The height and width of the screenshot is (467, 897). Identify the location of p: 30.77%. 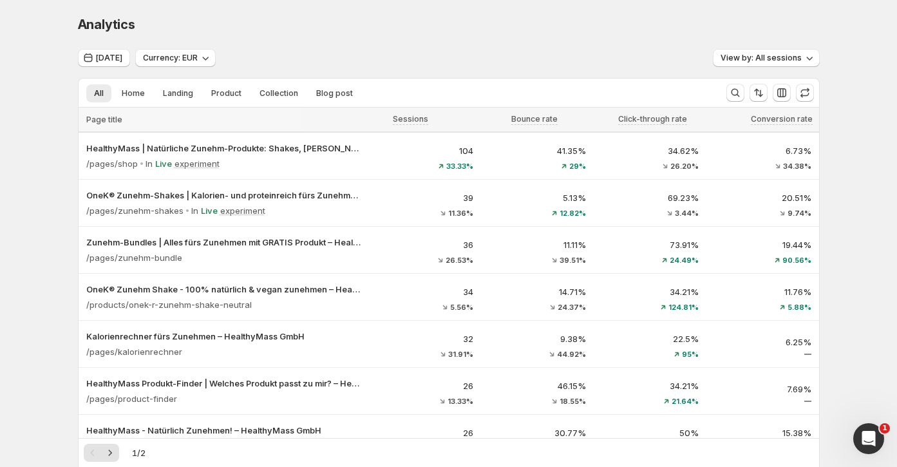
(537, 433).